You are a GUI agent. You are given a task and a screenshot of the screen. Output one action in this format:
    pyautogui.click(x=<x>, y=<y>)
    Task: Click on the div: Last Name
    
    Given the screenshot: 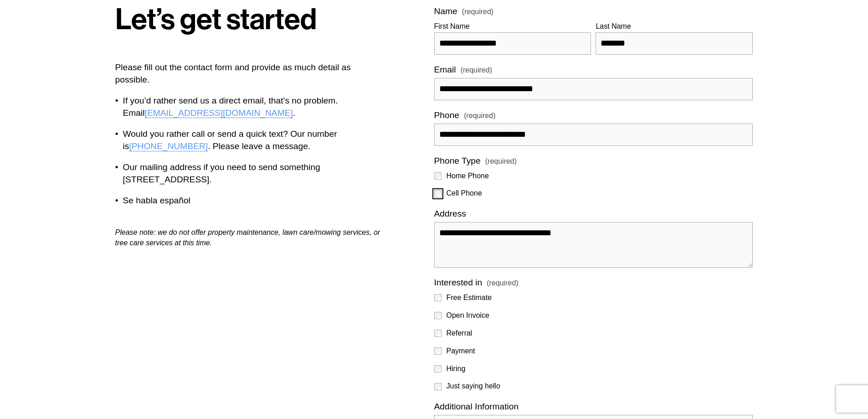 What is the action you would take?
    pyautogui.click(x=674, y=27)
    